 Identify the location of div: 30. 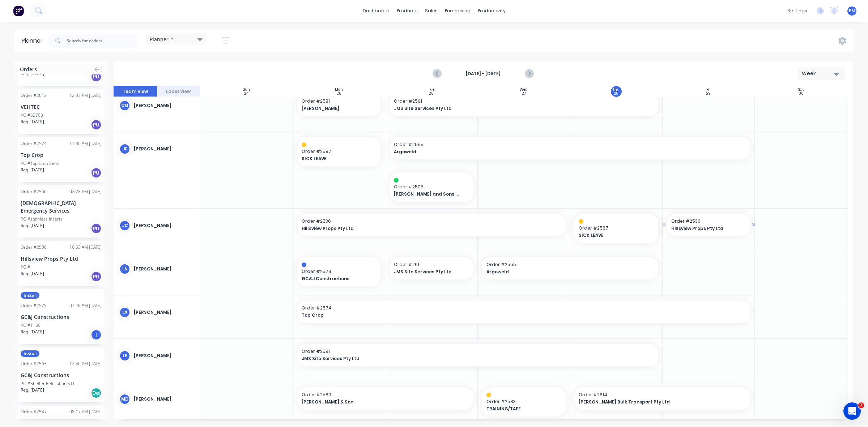
(801, 94).